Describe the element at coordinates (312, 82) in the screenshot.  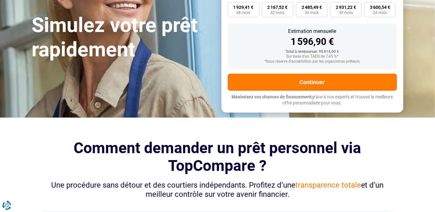
I see `button: Continuer` at that location.